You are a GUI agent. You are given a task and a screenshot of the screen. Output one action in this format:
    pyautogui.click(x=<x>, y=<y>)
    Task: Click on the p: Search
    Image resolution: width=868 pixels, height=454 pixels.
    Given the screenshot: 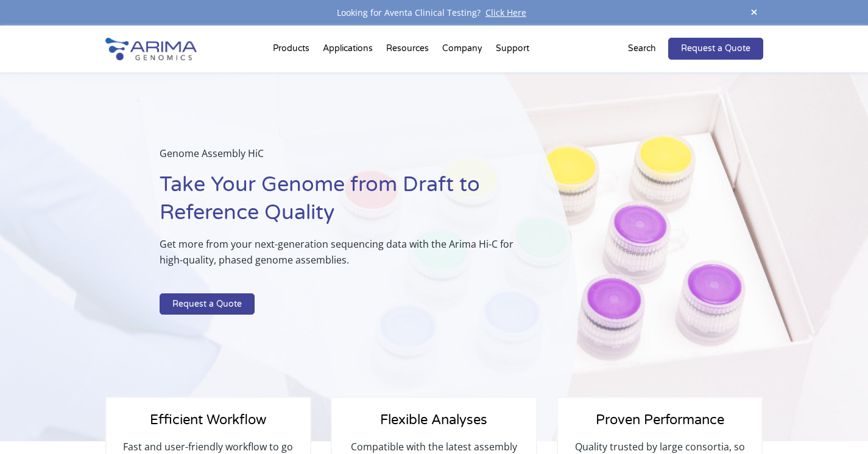 What is the action you would take?
    pyautogui.click(x=642, y=49)
    